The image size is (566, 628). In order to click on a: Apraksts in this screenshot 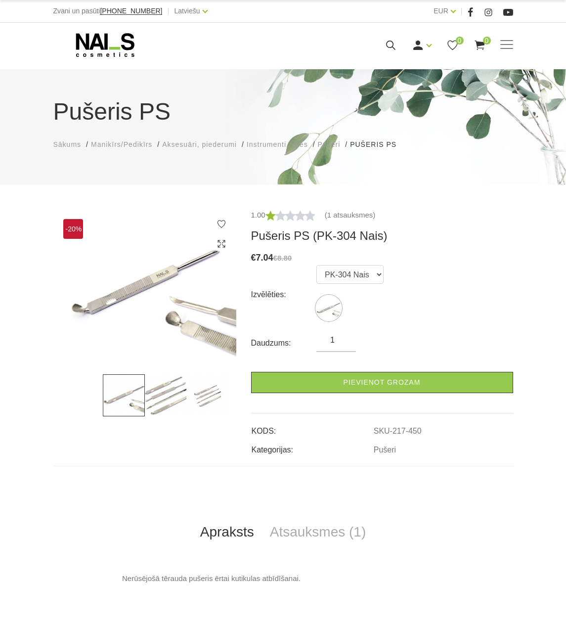, I will do `click(227, 532)`.